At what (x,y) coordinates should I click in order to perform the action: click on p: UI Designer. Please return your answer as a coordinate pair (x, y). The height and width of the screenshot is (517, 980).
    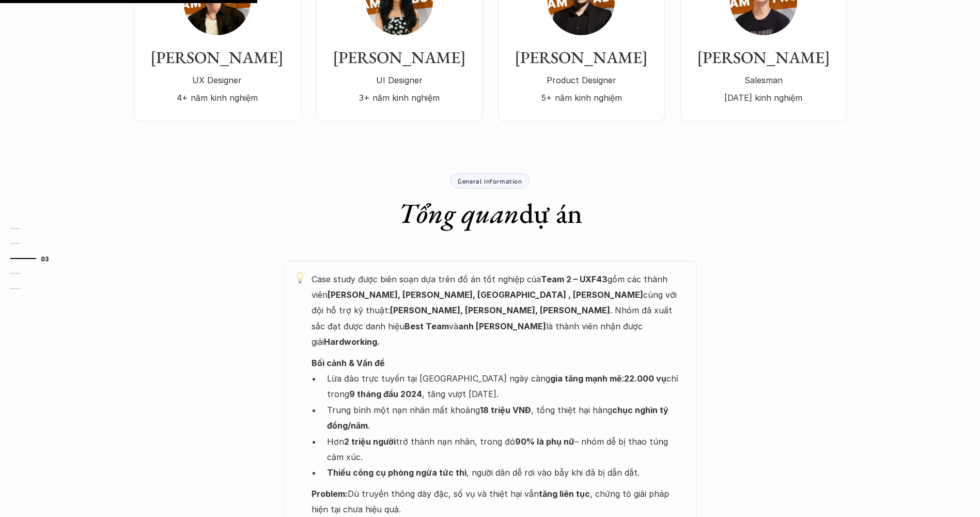
    Looking at the image, I should click on (399, 80).